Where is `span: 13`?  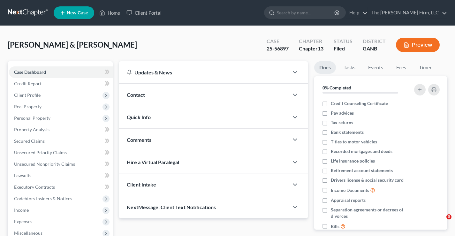
span: 13 is located at coordinates (321, 48).